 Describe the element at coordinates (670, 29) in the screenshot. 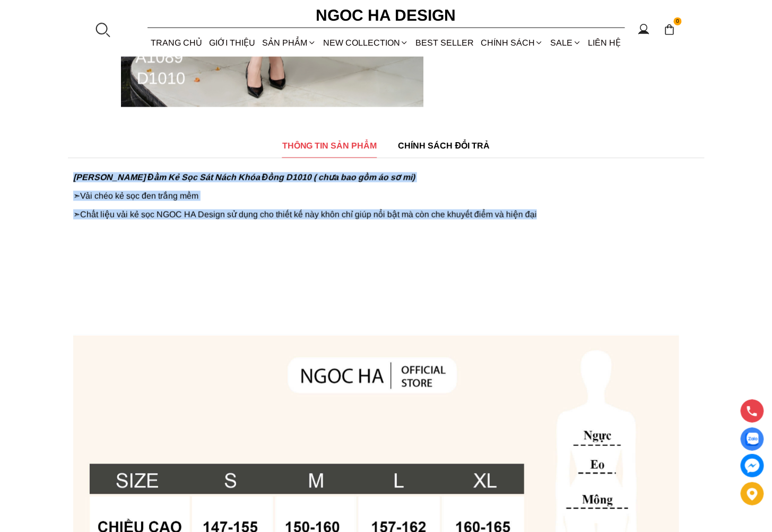

I see `img: img-CART-ICON-ksit0nf1` at that location.